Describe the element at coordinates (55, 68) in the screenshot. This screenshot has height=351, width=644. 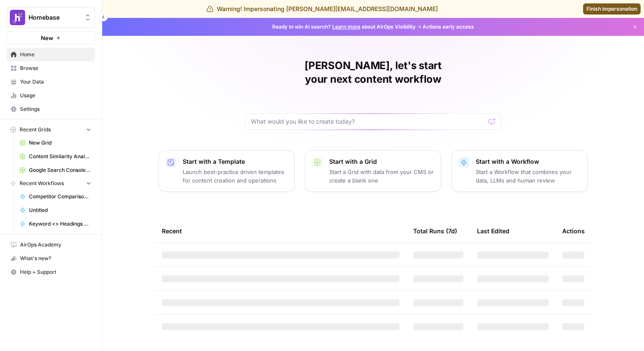
I see `span: Browse` at that location.